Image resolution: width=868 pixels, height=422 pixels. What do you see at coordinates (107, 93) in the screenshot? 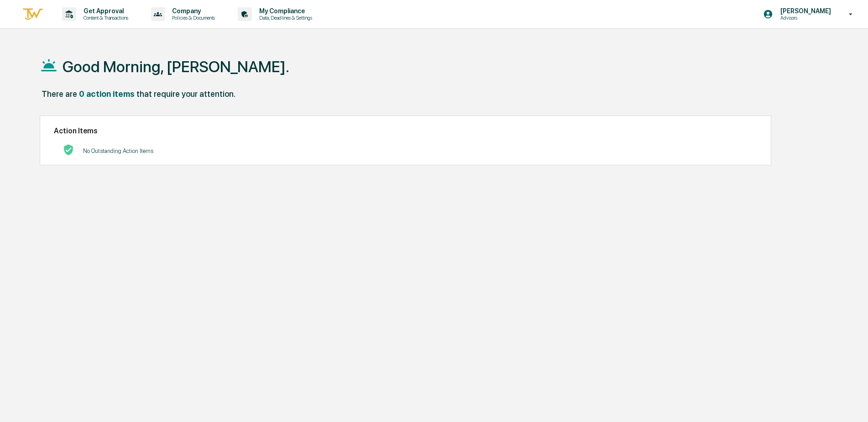
I see `div: 0 action items` at bounding box center [107, 93].